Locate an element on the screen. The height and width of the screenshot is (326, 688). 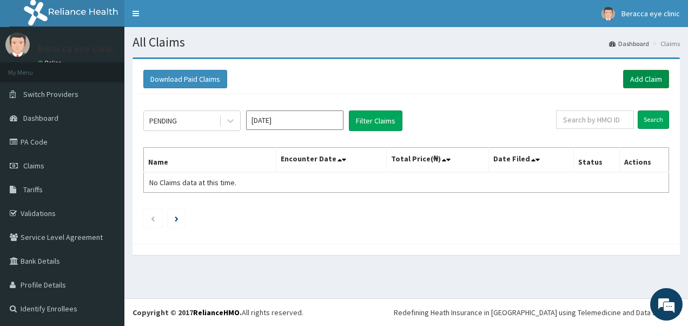
p: Beracca eye clinic is located at coordinates (76, 49).